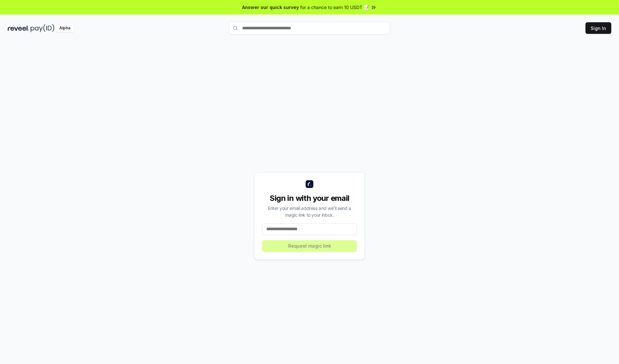  Describe the element at coordinates (310, 198) in the screenshot. I see `div: Sign in with your email` at that location.